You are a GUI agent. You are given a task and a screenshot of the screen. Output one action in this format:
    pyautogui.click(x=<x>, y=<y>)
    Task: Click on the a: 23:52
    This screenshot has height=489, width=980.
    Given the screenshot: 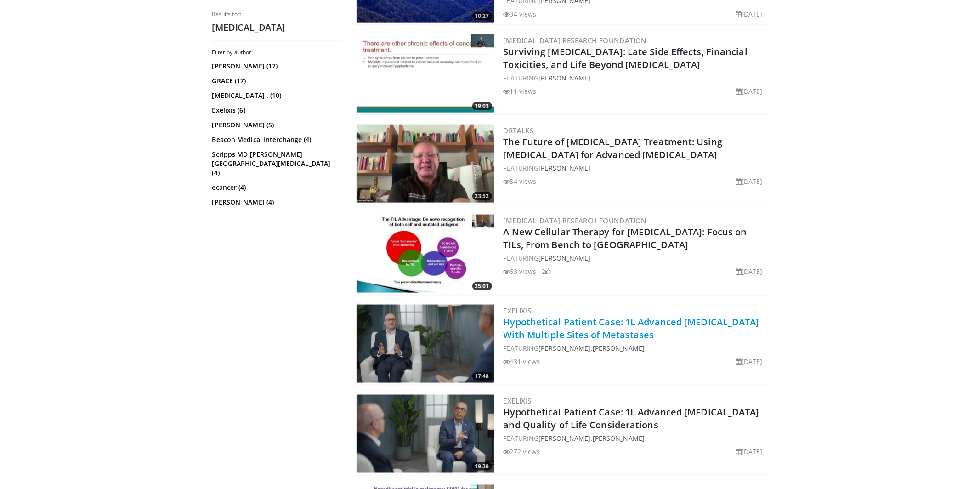 What is the action you would take?
    pyautogui.click(x=426, y=164)
    